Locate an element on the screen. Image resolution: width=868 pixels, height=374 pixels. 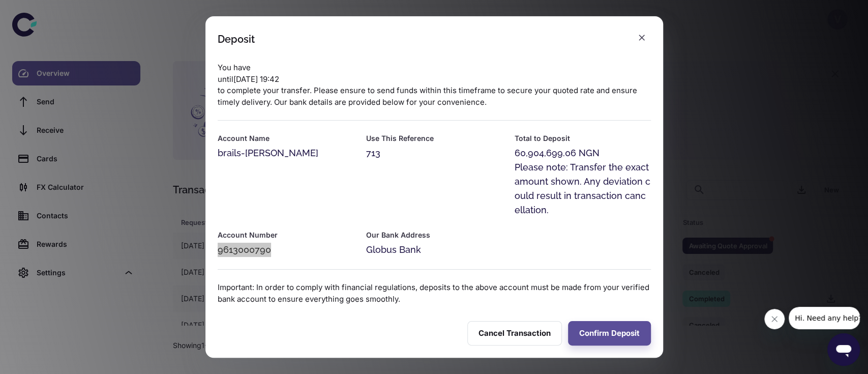
span: Hi. Need any help? is located at coordinates (40, 11).